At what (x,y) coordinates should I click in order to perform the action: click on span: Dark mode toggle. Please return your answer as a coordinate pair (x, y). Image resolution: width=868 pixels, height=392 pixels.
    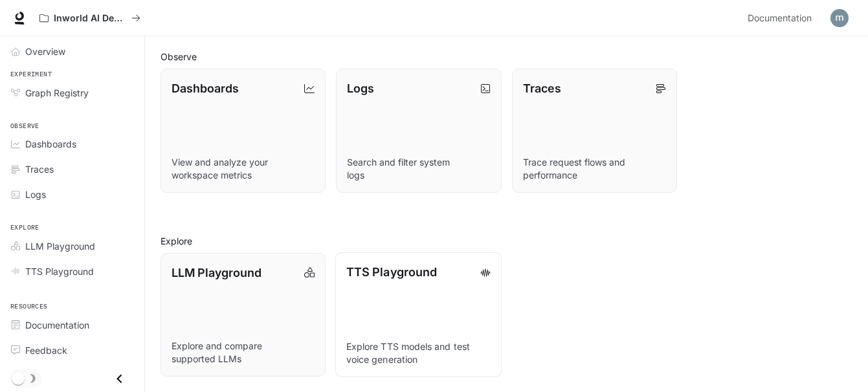
    Looking at the image, I should click on (18, 377).